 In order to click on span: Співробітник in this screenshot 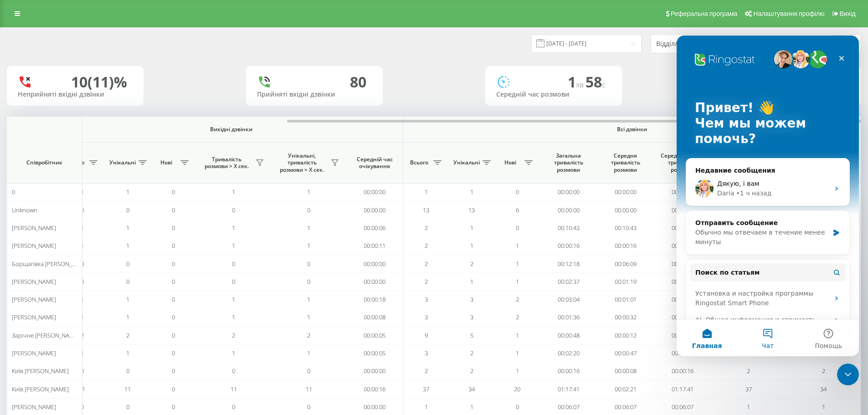, I will do `click(44, 163)`.